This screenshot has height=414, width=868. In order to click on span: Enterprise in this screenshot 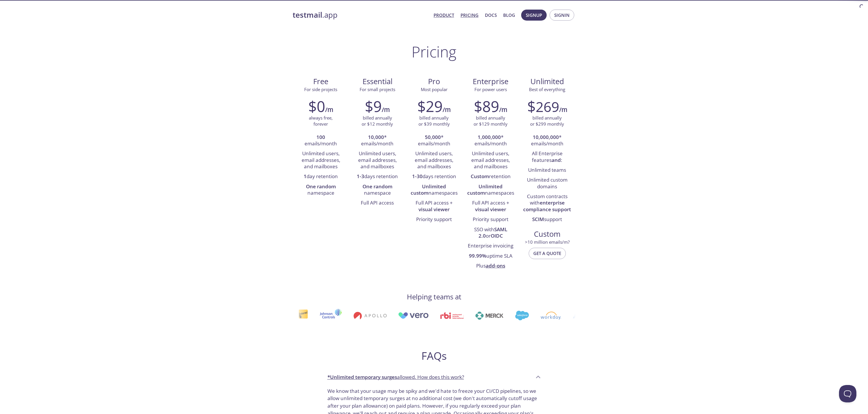, I will do `click(490, 82)`.